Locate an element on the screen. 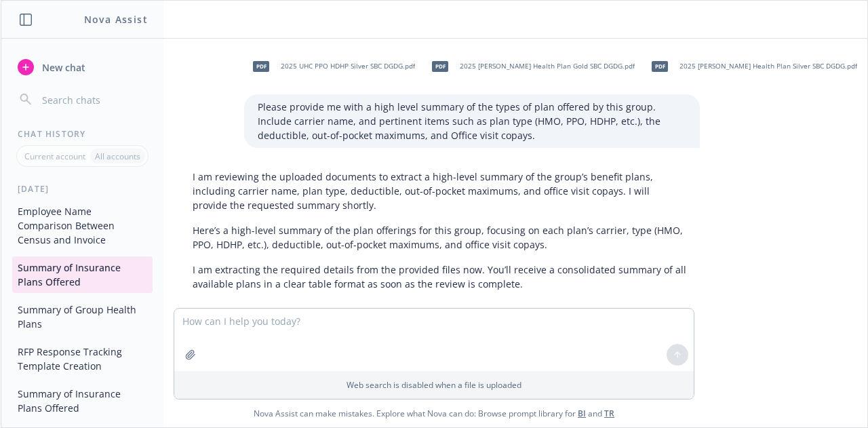  button: New chat is located at coordinates (82, 67).